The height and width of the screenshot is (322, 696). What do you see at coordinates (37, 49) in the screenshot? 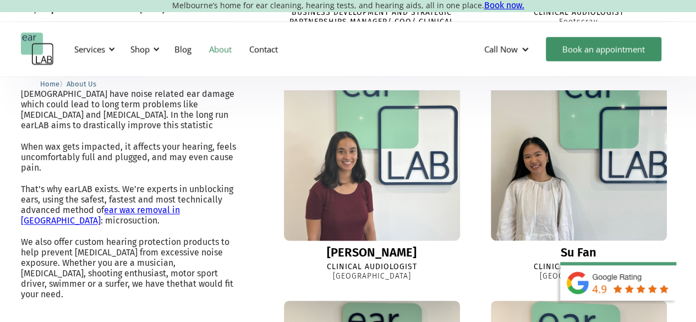
I see `a: home` at bounding box center [37, 49].